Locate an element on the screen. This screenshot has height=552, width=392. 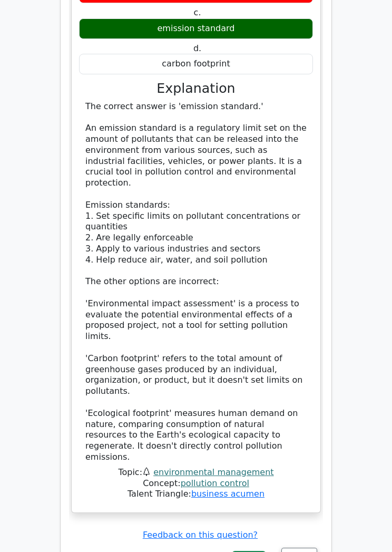
a: Feedback on this question? is located at coordinates (201, 534).